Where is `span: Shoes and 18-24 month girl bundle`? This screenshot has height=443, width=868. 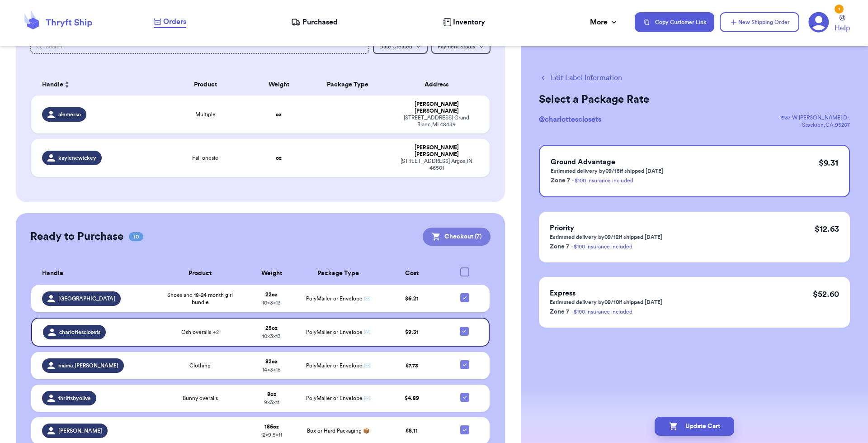 span: Shoes and 18-24 month girl bundle is located at coordinates (200, 299).